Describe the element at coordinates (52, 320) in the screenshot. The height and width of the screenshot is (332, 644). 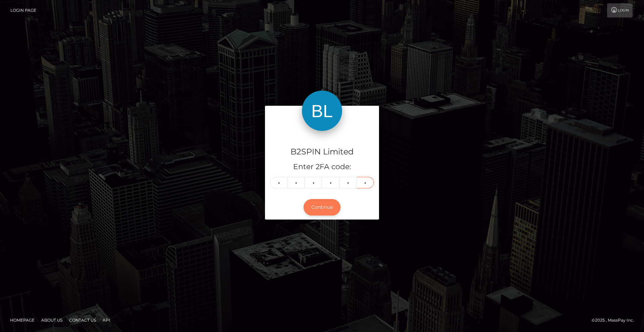
I see `a: About Us` at that location.